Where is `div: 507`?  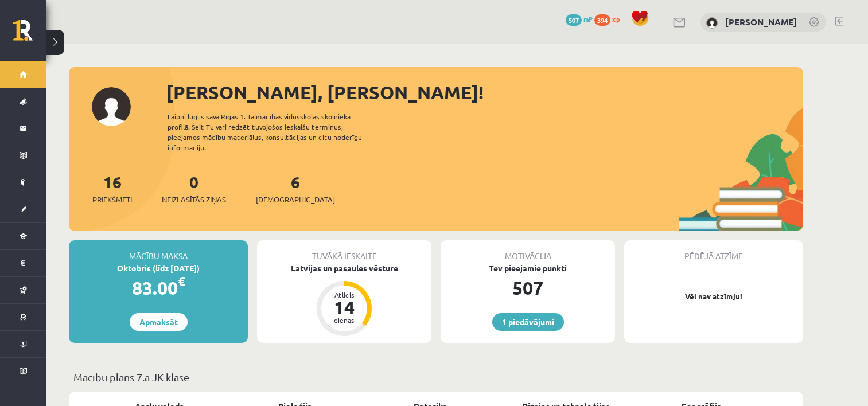
div: 507 is located at coordinates (528, 287).